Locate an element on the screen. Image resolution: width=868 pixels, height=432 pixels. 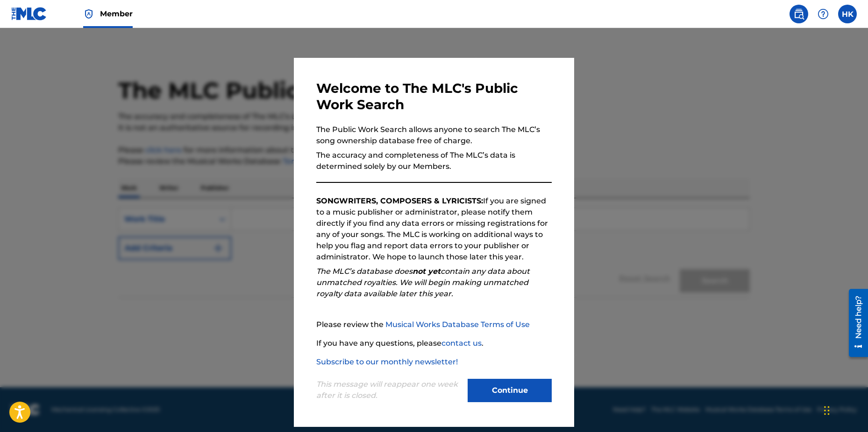
img: search is located at coordinates (799, 14).